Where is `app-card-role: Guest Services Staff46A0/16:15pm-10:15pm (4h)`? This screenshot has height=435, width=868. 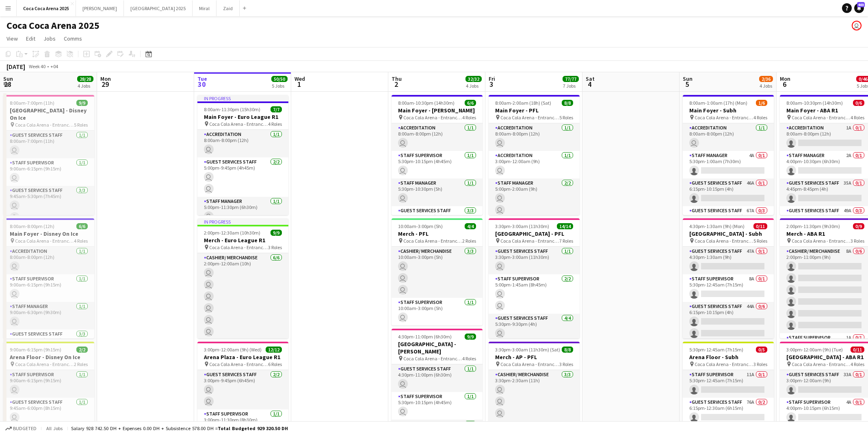
app-card-role: Guest Services Staff46A0/16:15pm-10:15pm (4h) is located at coordinates (728, 192).